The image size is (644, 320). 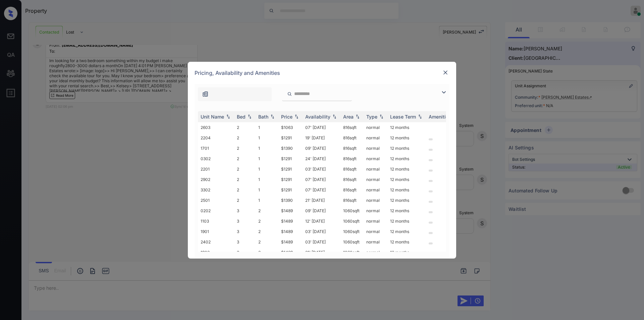 What do you see at coordinates (216, 221) in the screenshot?
I see `td: 1103` at bounding box center [216, 221].